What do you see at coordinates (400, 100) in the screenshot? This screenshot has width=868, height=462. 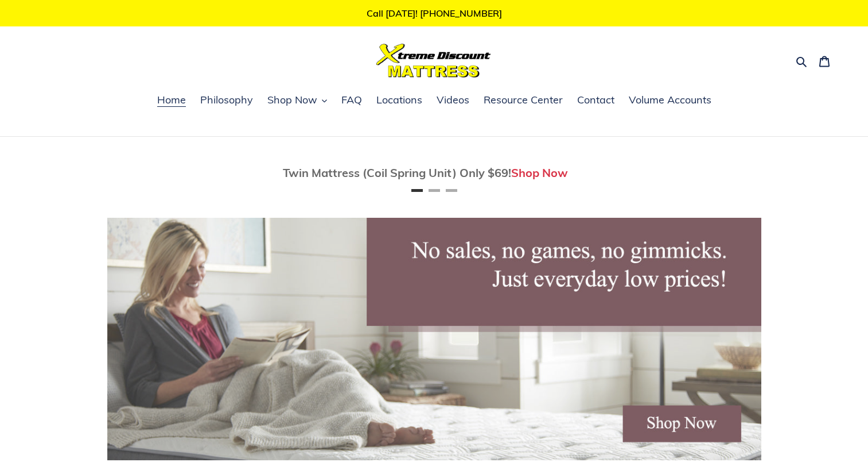 I see `span: Locations` at bounding box center [400, 100].